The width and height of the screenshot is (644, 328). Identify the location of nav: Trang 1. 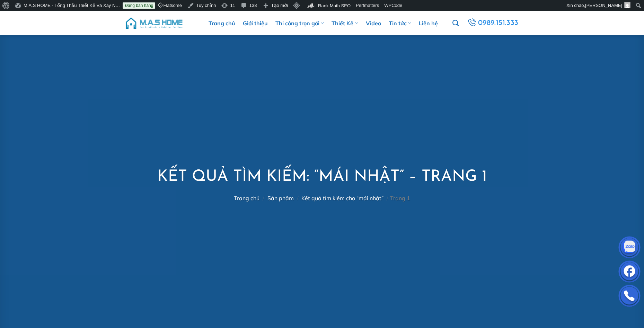
(322, 198).